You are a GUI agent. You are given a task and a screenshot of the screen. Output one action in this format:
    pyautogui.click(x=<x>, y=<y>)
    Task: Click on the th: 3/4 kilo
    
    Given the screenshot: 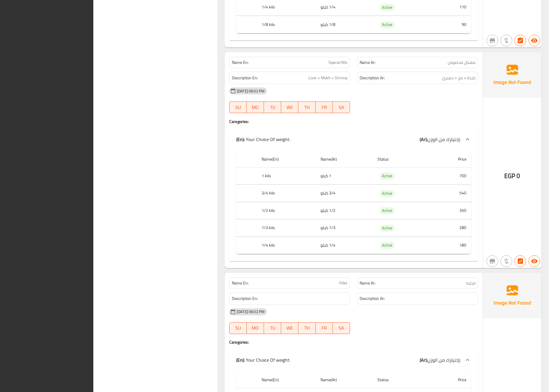 What is the action you would take?
    pyautogui.click(x=286, y=193)
    